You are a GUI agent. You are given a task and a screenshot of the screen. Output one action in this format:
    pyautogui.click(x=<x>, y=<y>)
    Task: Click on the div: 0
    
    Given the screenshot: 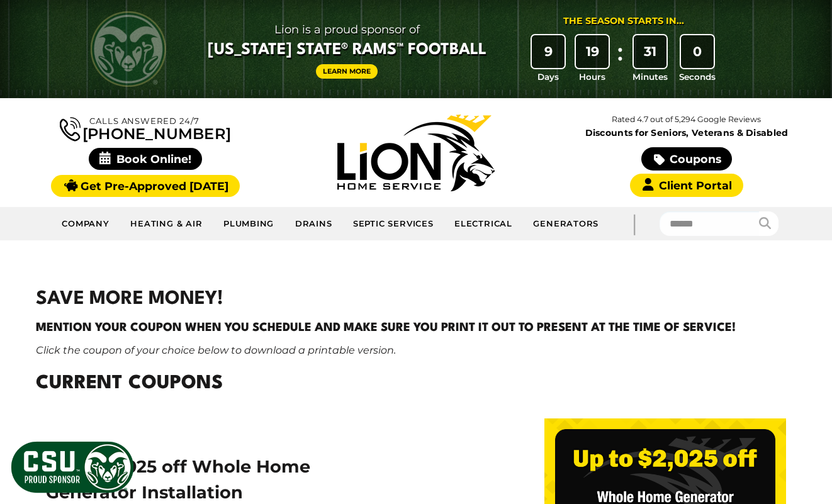 What is the action you would take?
    pyautogui.click(x=697, y=51)
    